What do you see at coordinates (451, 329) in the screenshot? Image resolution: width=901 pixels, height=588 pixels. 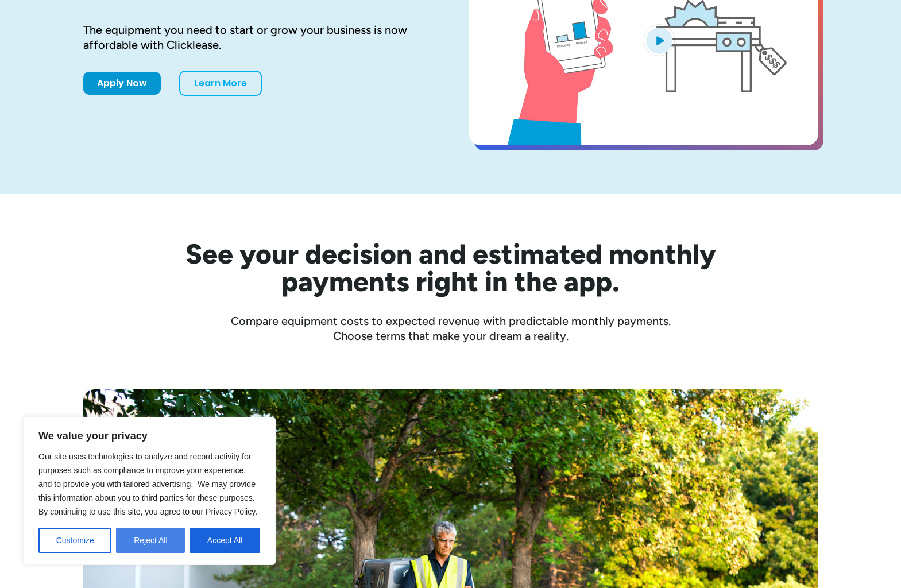 I see `div: Compare equipment costs to expected revenue with predictable monthly payments. Choose terms that ...` at bounding box center [451, 329].